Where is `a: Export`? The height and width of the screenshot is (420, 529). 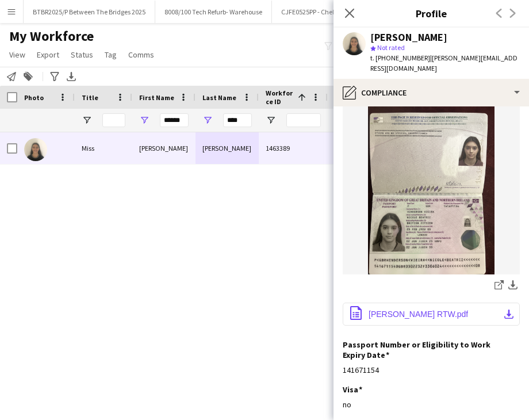
a: Export is located at coordinates (48, 55).